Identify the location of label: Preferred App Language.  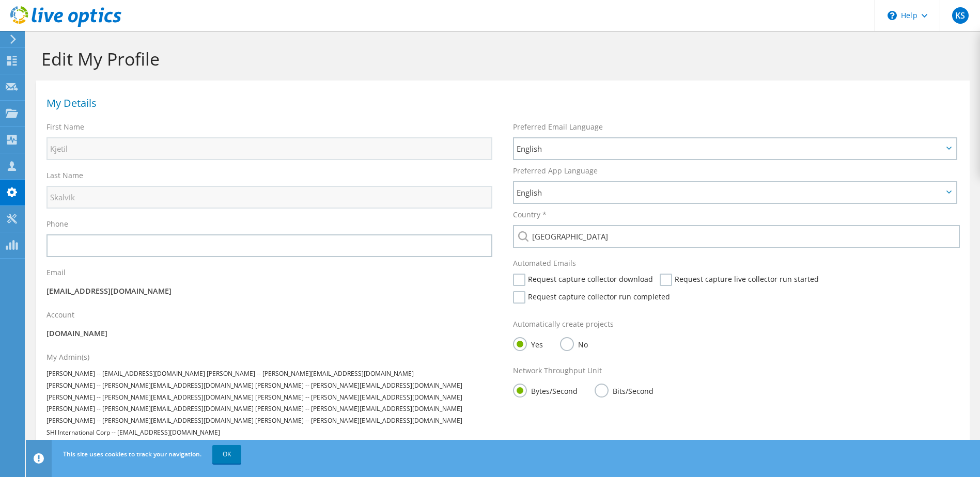
(556, 171).